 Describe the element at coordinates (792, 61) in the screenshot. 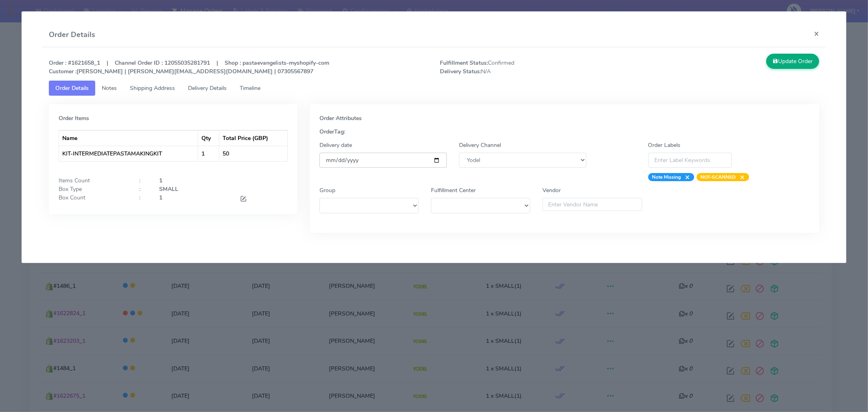

I see `button: Update Order` at that location.